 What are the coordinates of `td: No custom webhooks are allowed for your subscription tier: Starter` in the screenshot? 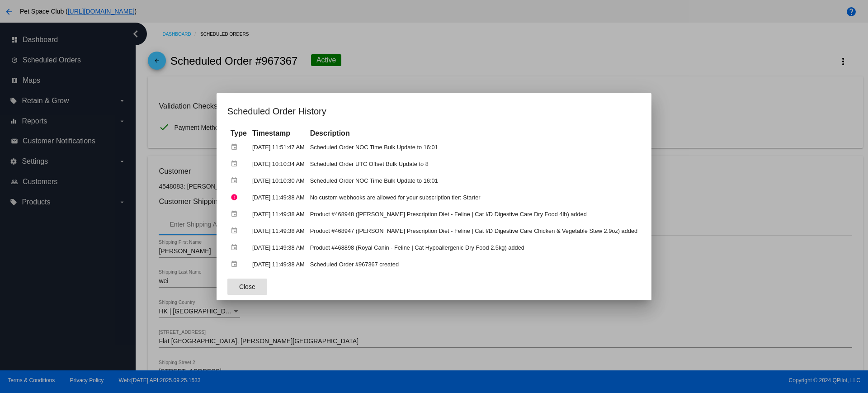 It's located at (474, 197).